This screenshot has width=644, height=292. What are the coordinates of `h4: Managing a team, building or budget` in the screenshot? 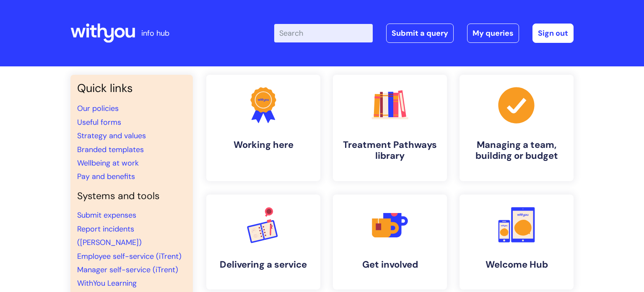 It's located at (517, 150).